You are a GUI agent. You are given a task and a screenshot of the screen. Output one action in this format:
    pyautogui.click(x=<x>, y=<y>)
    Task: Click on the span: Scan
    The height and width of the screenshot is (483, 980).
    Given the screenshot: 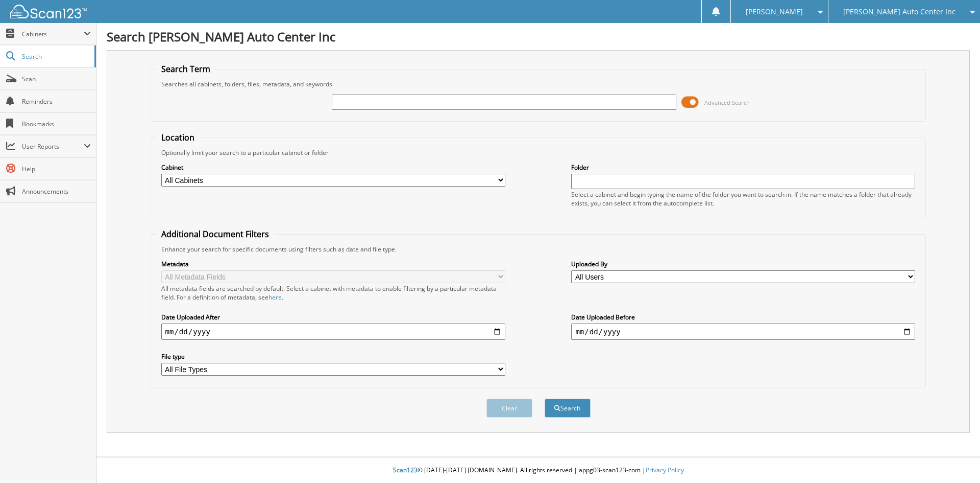 What is the action you would take?
    pyautogui.click(x=56, y=78)
    